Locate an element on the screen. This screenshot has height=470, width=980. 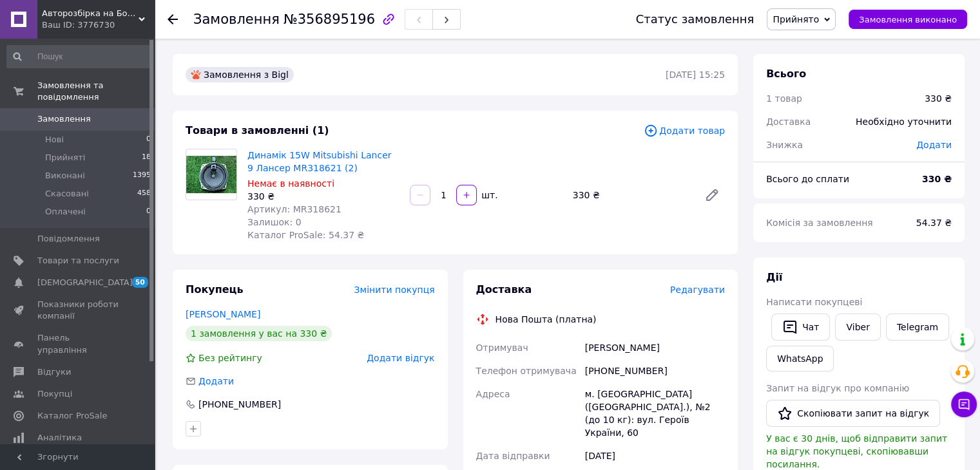
b: 330 ₴ is located at coordinates (937, 179).